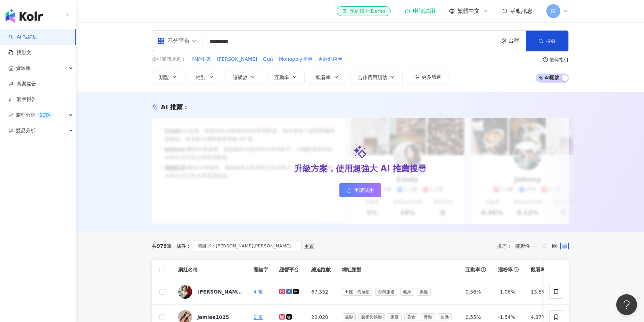 This screenshot has height=322, width=644. I want to click on span: 田徑、馬拉松, so click(357, 292).